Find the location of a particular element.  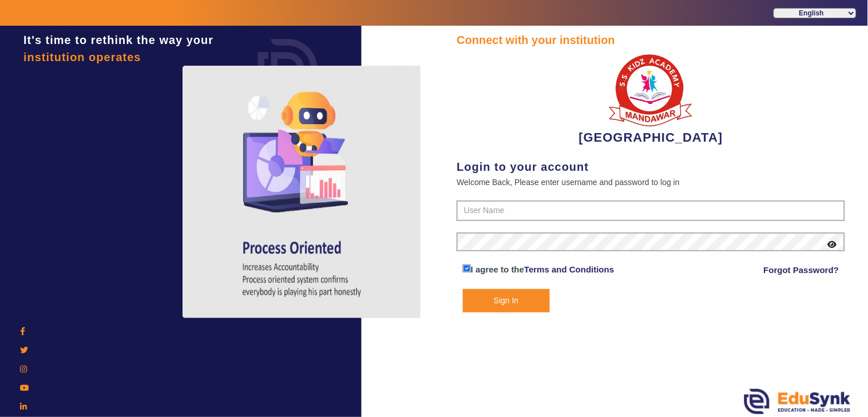

div: Welcome Back, Please enter username and password to log in is located at coordinates (650, 183).